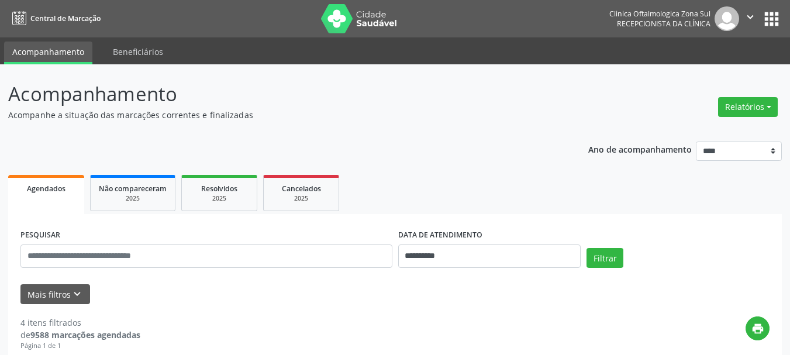 The image size is (790, 355). What do you see at coordinates (46, 188) in the screenshot?
I see `span: Agendados` at bounding box center [46, 188].